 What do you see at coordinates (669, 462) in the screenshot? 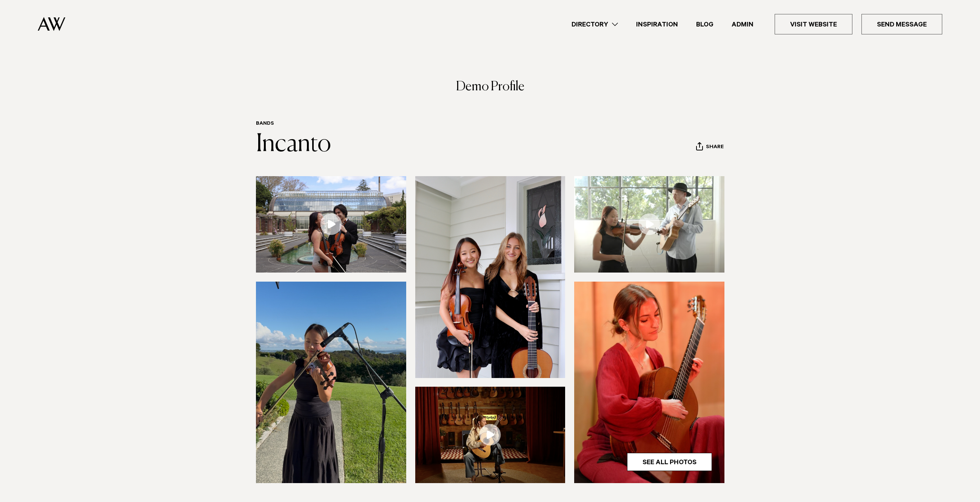
I see `a: See All Photos` at bounding box center [669, 462].